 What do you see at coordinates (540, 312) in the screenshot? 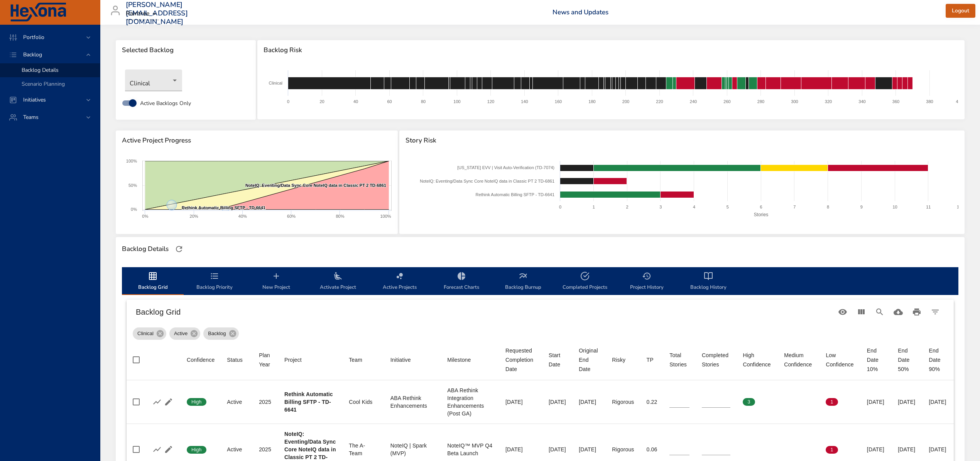
I see `div: Table Toolbar` at bounding box center [540, 312].